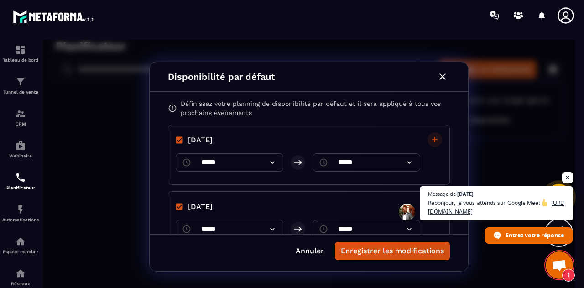 The width and height of the screenshot is (584, 288). What do you see at coordinates (267, 211) in the screenshot?
I see `button: Annuler` at bounding box center [267, 211].